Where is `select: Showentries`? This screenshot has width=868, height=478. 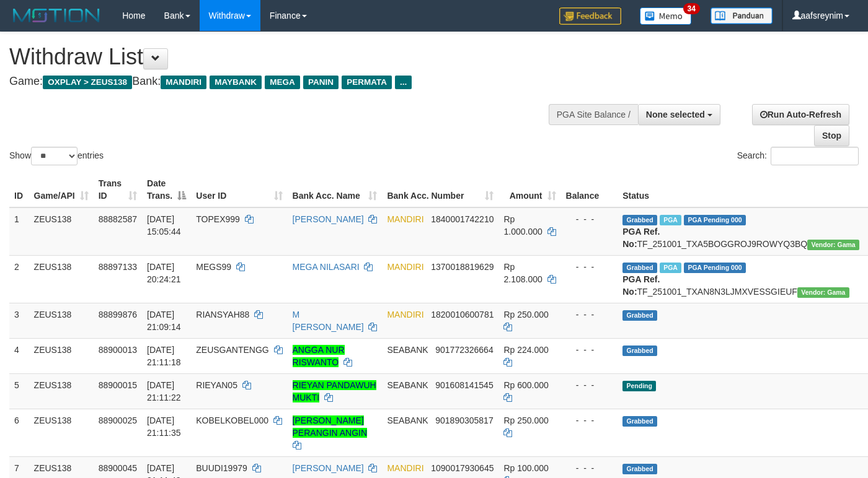 select: Showentries is located at coordinates (54, 156).